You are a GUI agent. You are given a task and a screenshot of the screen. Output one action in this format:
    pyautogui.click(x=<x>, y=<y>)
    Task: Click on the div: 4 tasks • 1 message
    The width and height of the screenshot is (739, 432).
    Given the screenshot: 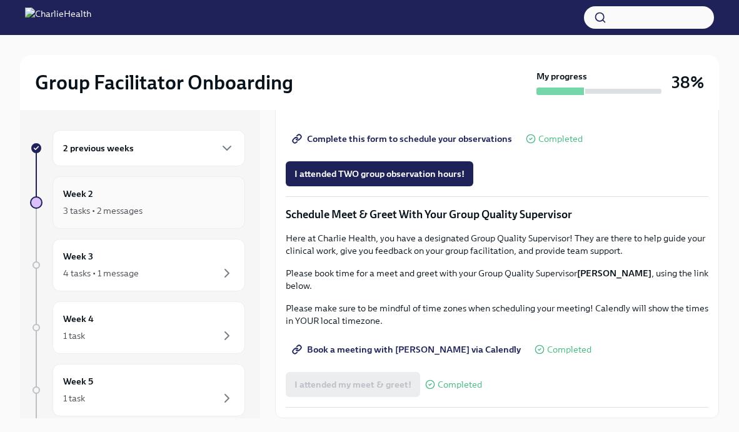 What is the action you would take?
    pyautogui.click(x=101, y=273)
    